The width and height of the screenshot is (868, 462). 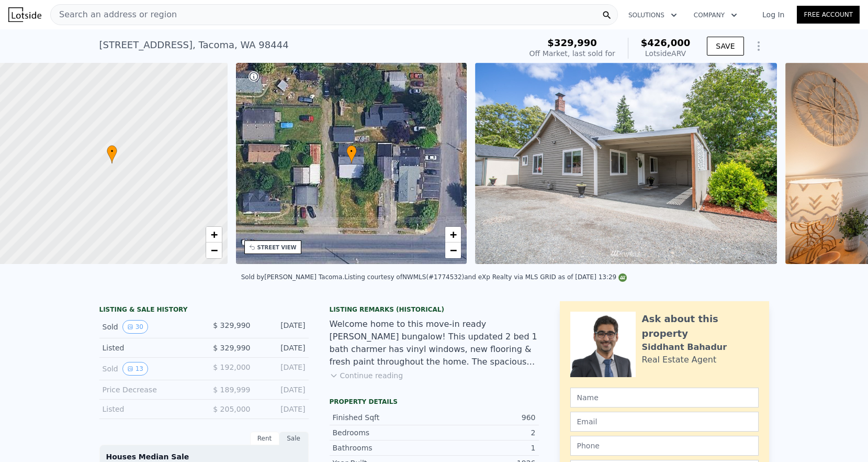 What do you see at coordinates (666, 53) in the screenshot?
I see `div: Lotside ARV` at bounding box center [666, 53].